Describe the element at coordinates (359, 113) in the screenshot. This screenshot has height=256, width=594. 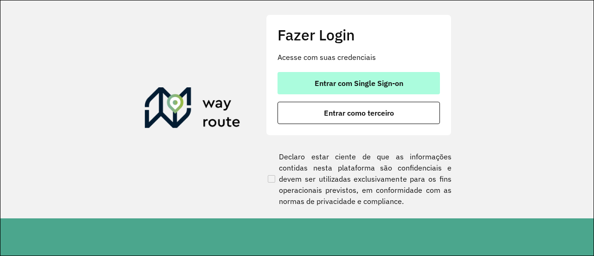
I see `span: Entrar como terceiro` at that location.